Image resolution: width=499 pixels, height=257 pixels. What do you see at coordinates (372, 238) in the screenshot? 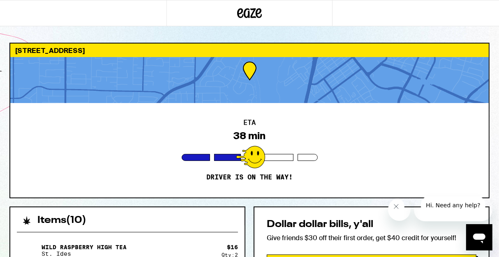
I see `p: Give friends $30 off their first order, get $40 credit for yourself!` at bounding box center [372, 238].